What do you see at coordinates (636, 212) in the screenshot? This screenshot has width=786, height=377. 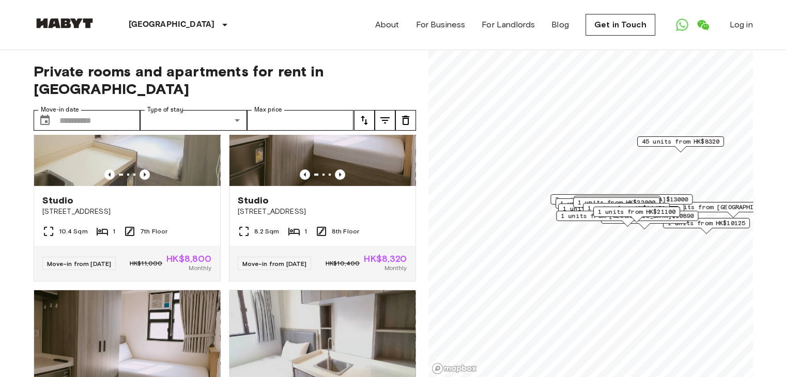 I see `span: 1 units from HK$21100` at bounding box center [636, 212].